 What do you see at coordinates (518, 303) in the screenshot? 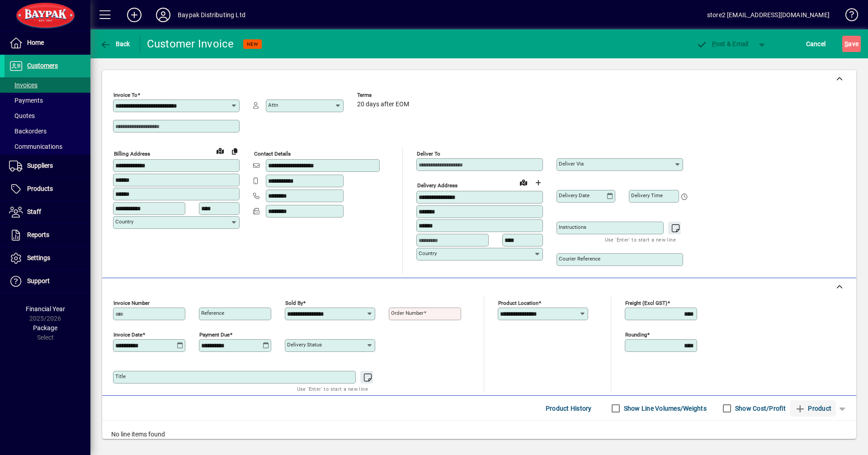
I see `mat-label: Product location` at bounding box center [518, 303].